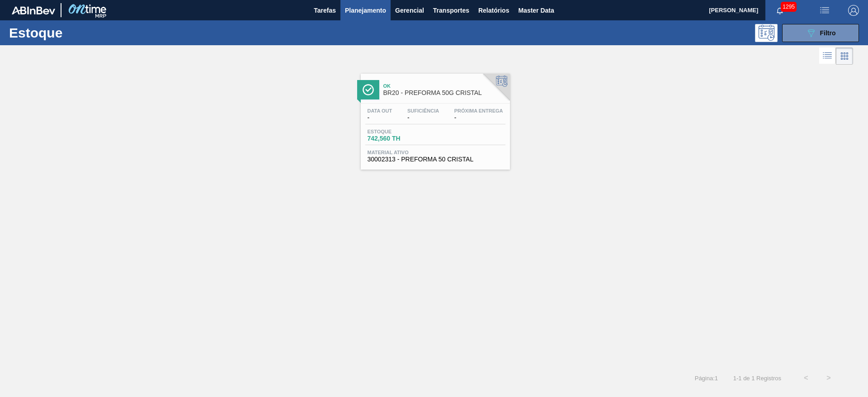  Describe the element at coordinates (825, 11) in the screenshot. I see `img: userActions` at that location.